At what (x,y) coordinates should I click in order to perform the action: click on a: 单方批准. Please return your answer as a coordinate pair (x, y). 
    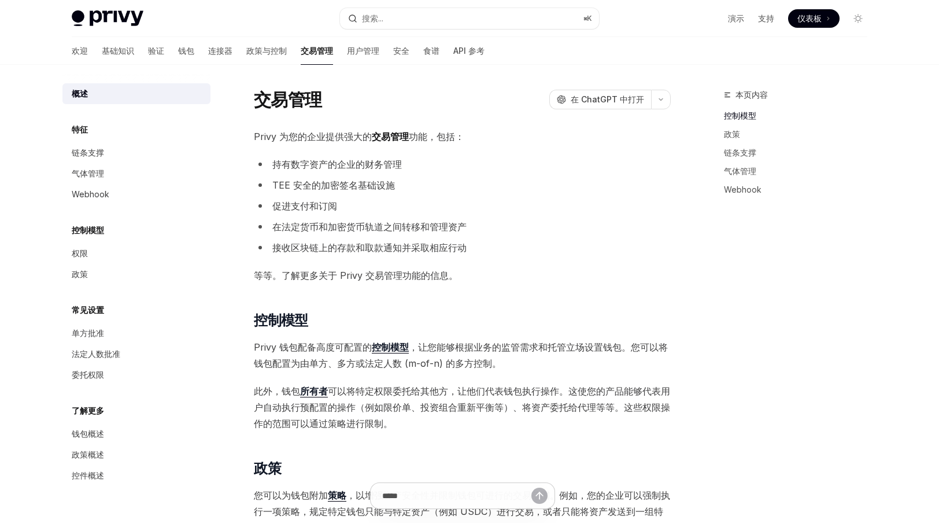
    Looking at the image, I should click on (136, 333).